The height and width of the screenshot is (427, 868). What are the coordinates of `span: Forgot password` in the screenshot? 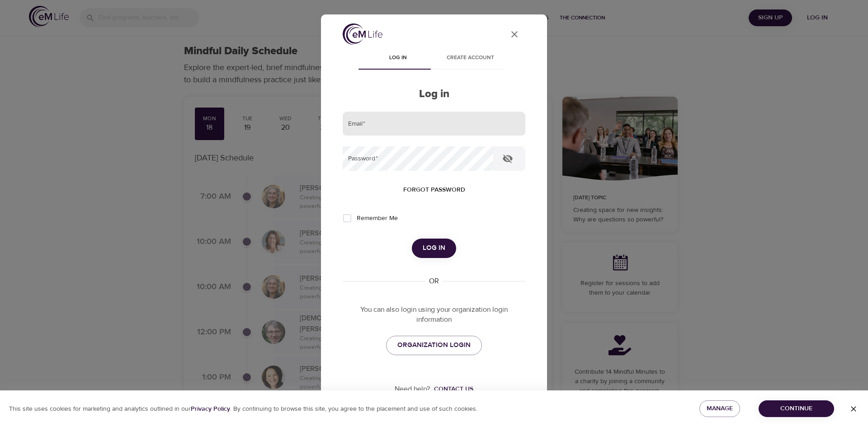 It's located at (434, 190).